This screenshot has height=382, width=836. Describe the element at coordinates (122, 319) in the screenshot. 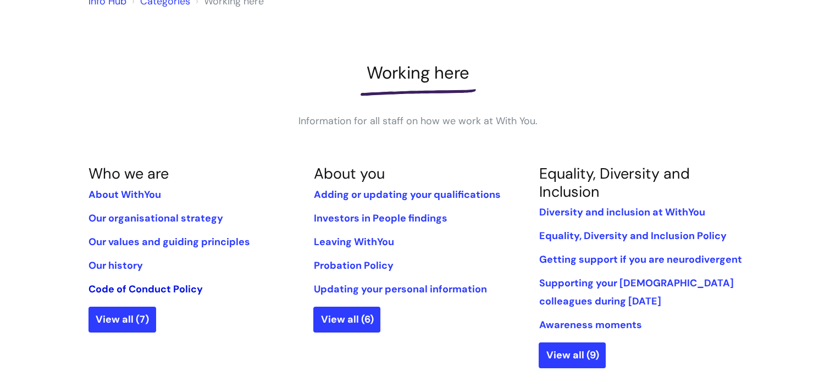

I see `a: View all (7)` at that location.